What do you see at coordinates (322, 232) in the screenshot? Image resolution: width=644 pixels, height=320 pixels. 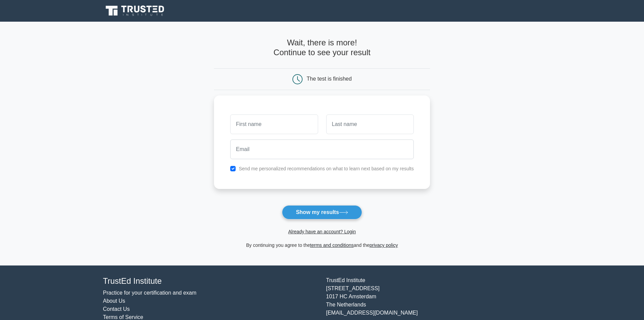 I see `a: Already have an account? Login` at bounding box center [322, 232].